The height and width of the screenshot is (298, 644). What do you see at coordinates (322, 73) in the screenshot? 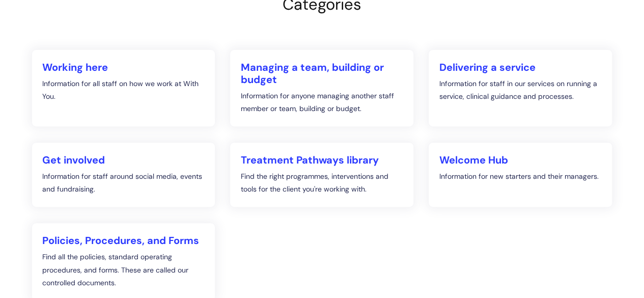
I see `h2: Managing a team, building or budget` at bounding box center [322, 73].